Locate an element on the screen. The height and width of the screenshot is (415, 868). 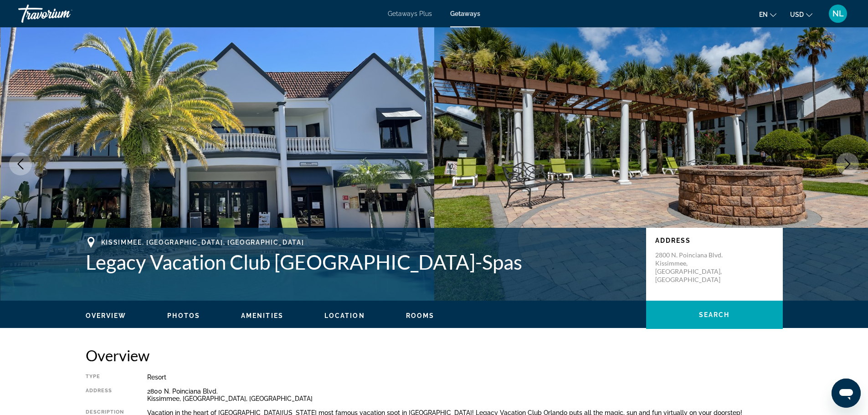
button: Search is located at coordinates (715, 315).